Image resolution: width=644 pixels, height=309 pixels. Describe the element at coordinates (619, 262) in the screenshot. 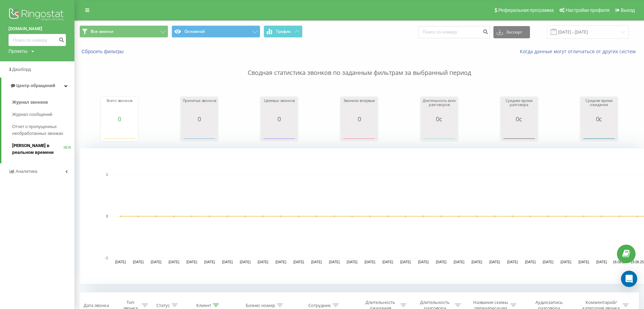

I see `text: 18.08.25` at that location.